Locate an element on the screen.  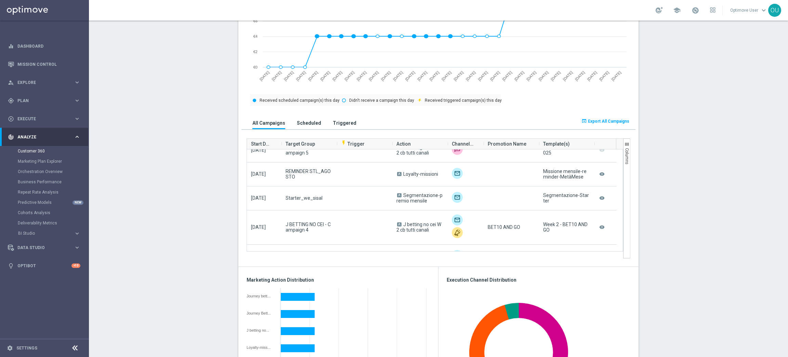
button: person_search Explore keyboard_arrow_right is located at coordinates (44, 82).